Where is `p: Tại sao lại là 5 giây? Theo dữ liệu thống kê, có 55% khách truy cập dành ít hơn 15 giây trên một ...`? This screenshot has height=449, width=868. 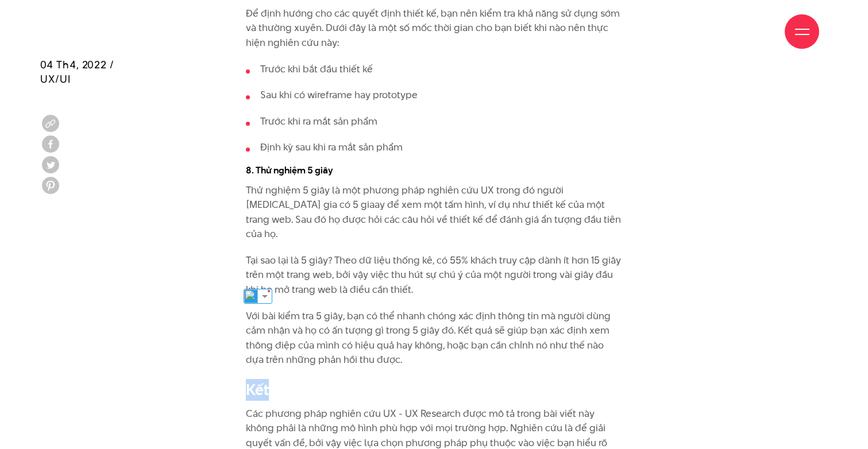
p: Tại sao lại là 5 giây? Theo dữ liệu thống kê, có 55% khách truy cập dành ít hơn 15 giây trên một ... is located at coordinates (434, 275).